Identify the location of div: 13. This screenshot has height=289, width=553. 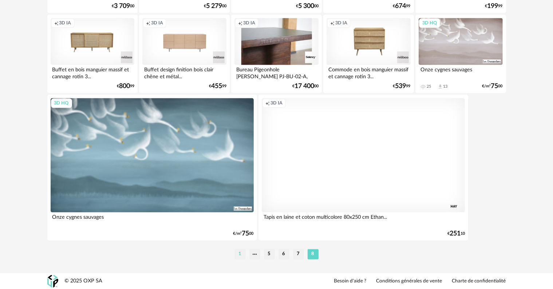
(445, 87).